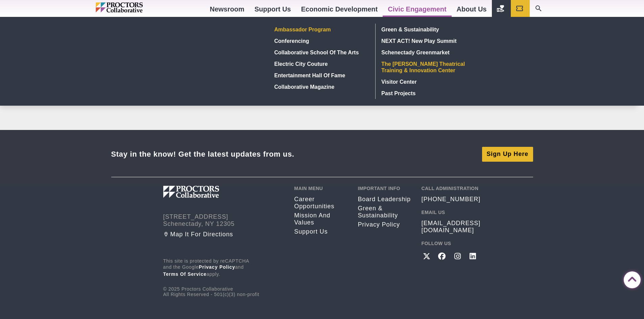  I want to click on h2: Follow Us, so click(451, 244).